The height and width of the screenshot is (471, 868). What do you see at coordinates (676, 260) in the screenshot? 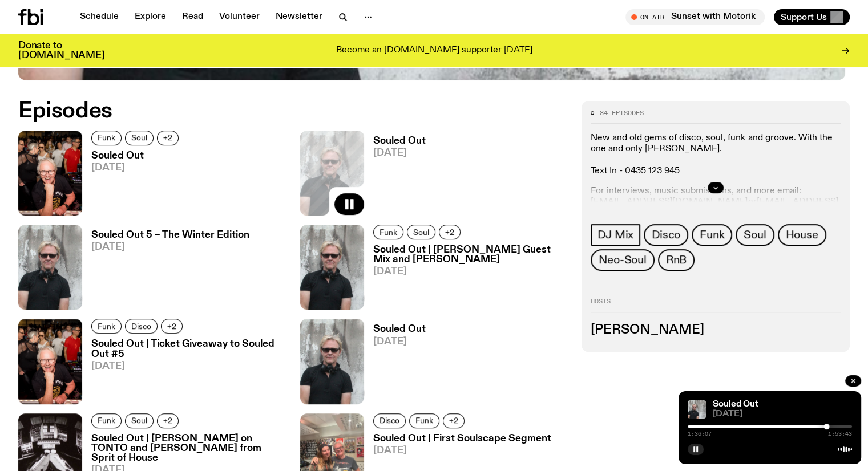
I see `span: RnB` at bounding box center [676, 260].